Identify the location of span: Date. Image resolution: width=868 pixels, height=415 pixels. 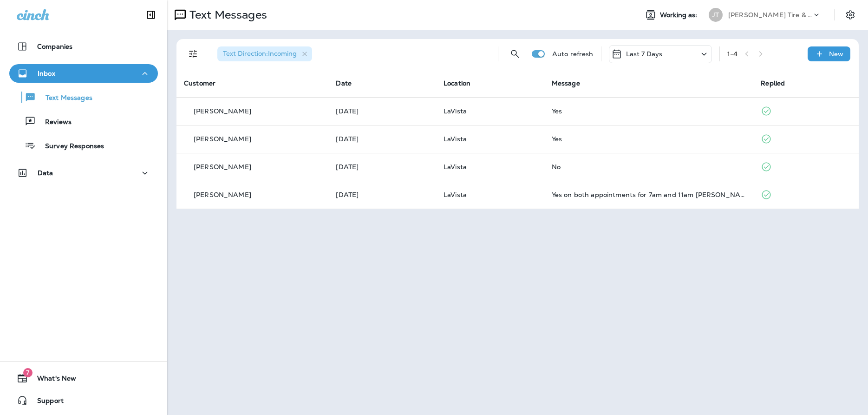
(343, 83).